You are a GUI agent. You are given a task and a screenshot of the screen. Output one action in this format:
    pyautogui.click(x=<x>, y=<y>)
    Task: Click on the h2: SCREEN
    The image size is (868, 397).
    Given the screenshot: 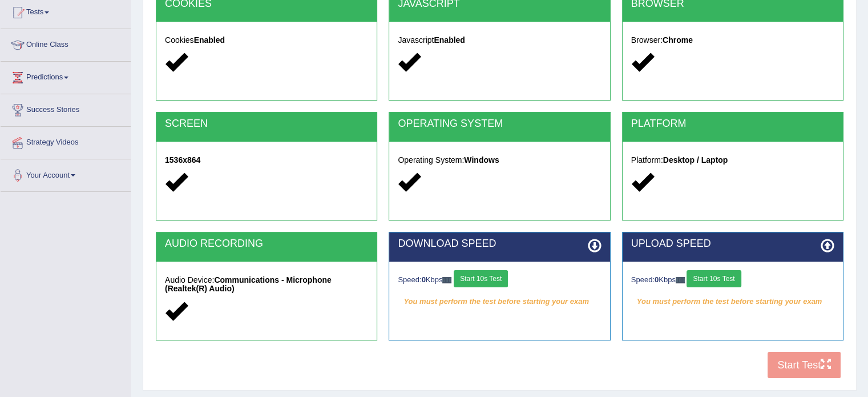 What is the action you would take?
    pyautogui.click(x=266, y=124)
    